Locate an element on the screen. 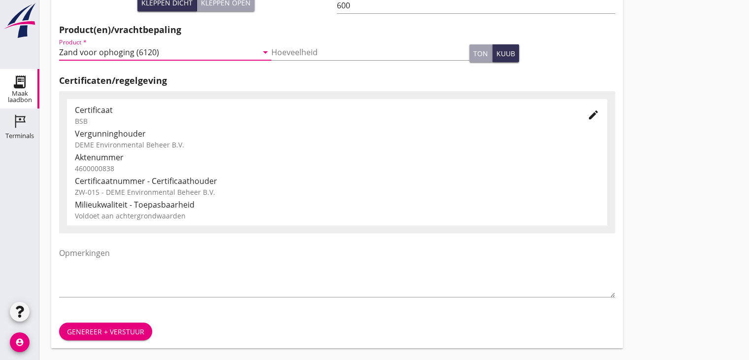  div: DEME Environmental Beheer B.V. is located at coordinates (337, 144).